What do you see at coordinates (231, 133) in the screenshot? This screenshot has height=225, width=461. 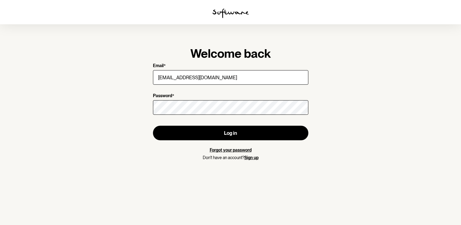 I see `button: Log in` at bounding box center [231, 133].